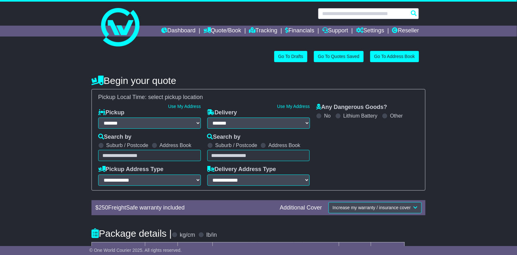 This screenshot has width=517, height=255. What do you see at coordinates (300, 31) in the screenshot?
I see `a: Financials` at bounding box center [300, 31].